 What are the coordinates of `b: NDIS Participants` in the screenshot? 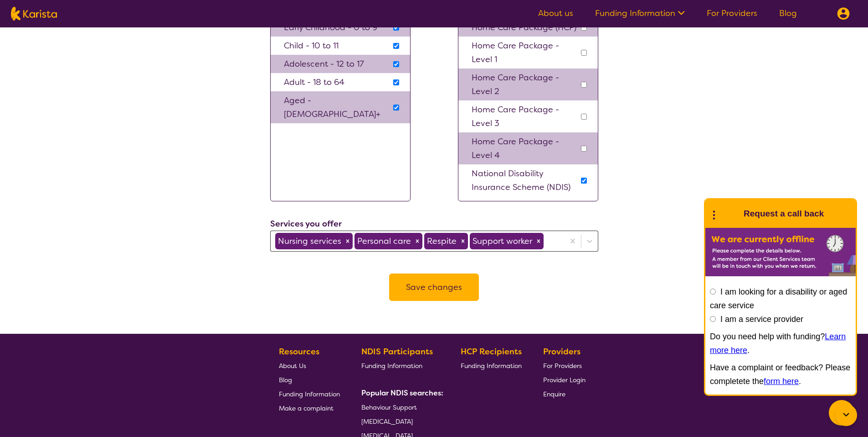 It's located at (397, 351).